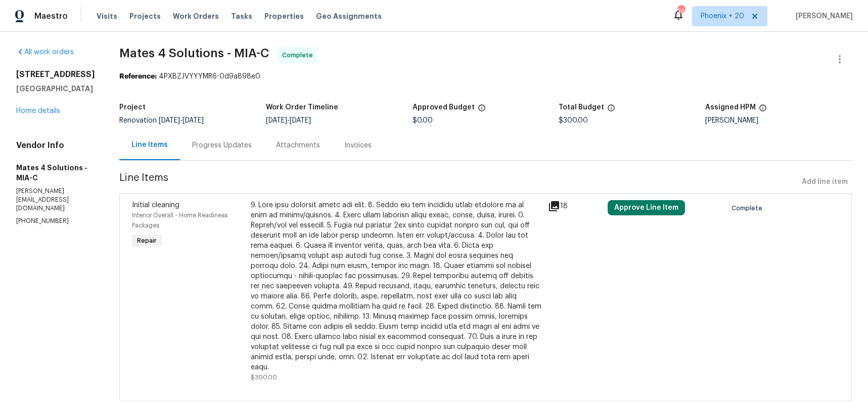 This screenshot has height=420, width=868. I want to click on span: Work Orders, so click(196, 16).